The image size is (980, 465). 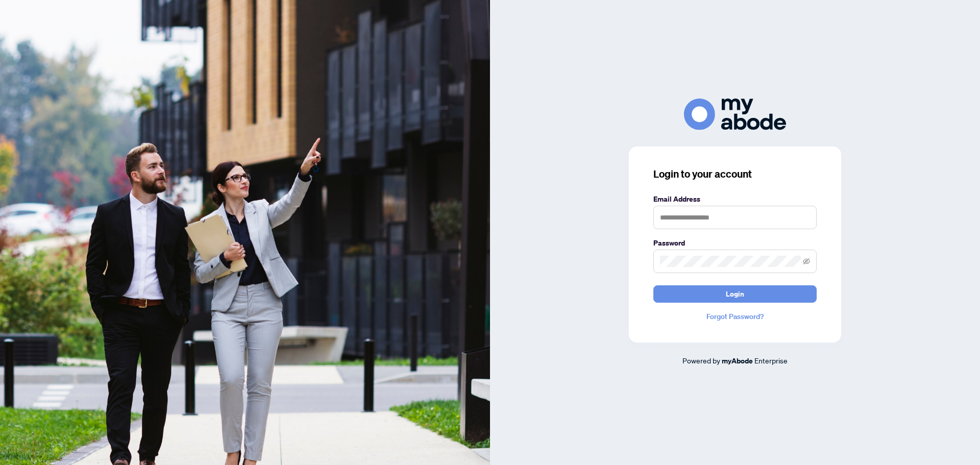 I want to click on span: Powered by, so click(x=701, y=360).